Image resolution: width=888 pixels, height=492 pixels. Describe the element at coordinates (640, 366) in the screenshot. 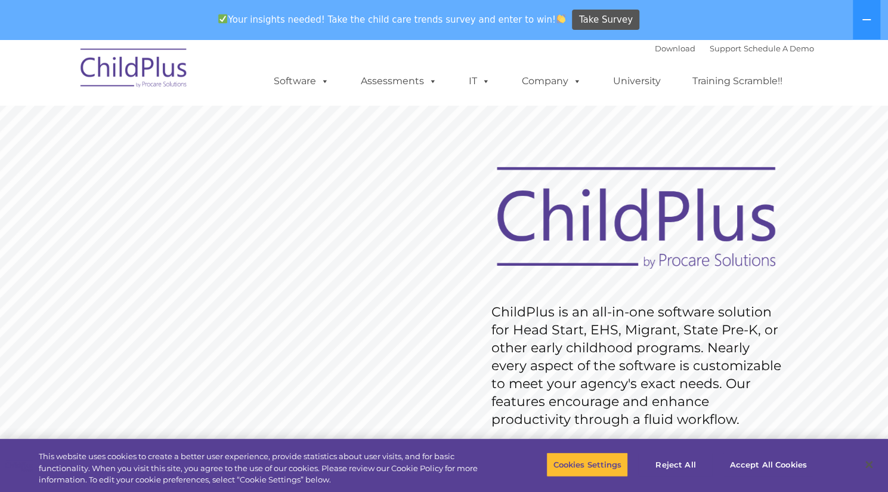

I see `rs-layer: ChildPlus is an all-in-one software solution for Head Start, EHS, Migrant, State Pre-K, or other ...` at that location.